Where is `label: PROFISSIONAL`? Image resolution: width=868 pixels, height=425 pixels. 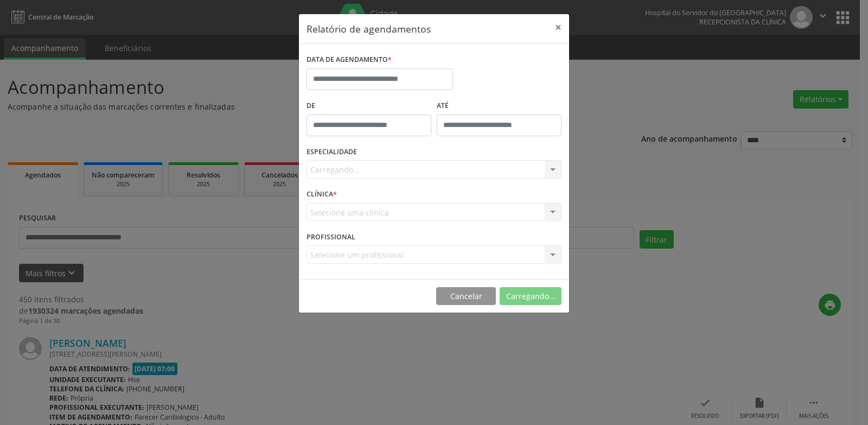
label: PROFISSIONAL is located at coordinates (331, 237).